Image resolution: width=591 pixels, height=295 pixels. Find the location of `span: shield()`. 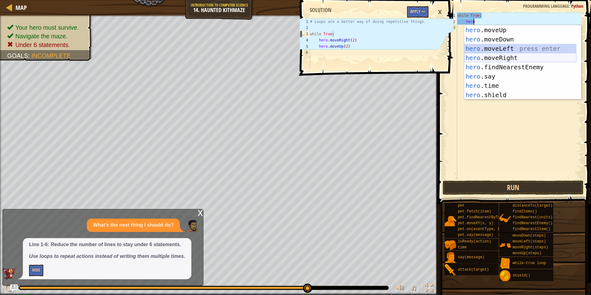

span: shield() is located at coordinates (522, 275).